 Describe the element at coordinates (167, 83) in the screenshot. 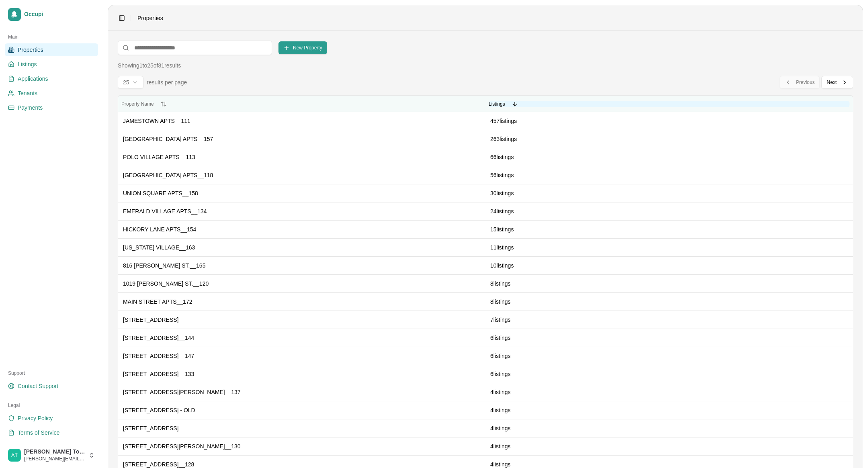

I see `span: results per page` at that location.